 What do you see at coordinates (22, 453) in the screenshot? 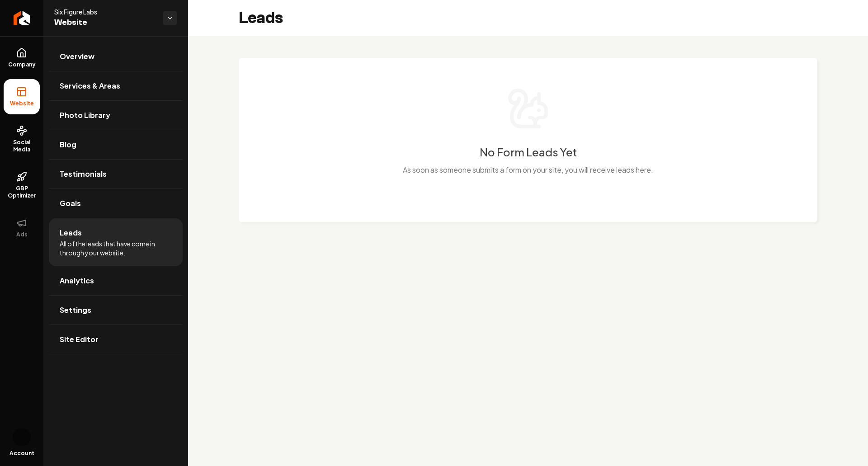
I see `span: Account` at bounding box center [22, 453].